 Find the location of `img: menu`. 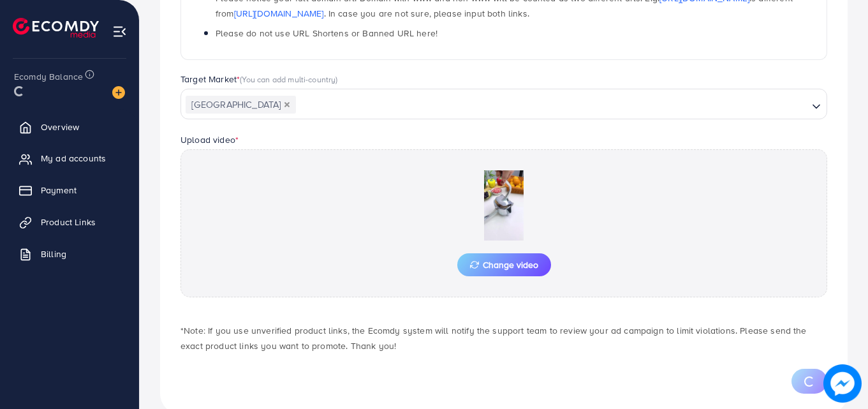

img: menu is located at coordinates (119, 31).